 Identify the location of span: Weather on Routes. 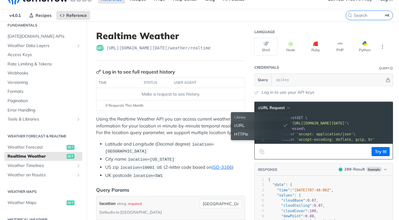
(41, 175).